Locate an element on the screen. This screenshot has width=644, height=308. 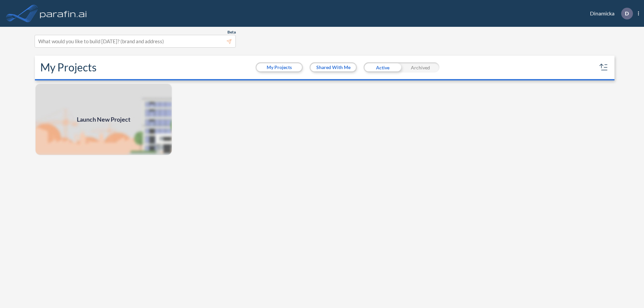
a: Launch New Project is located at coordinates (104, 119).